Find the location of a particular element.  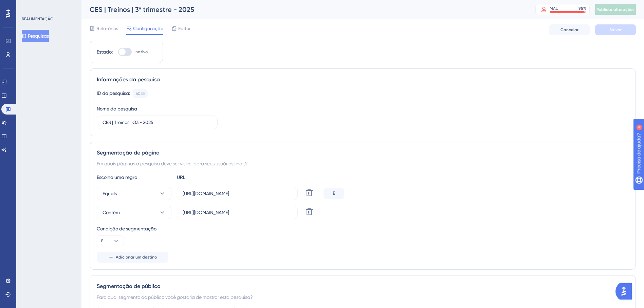

font: Pesquisas is located at coordinates (39, 36).